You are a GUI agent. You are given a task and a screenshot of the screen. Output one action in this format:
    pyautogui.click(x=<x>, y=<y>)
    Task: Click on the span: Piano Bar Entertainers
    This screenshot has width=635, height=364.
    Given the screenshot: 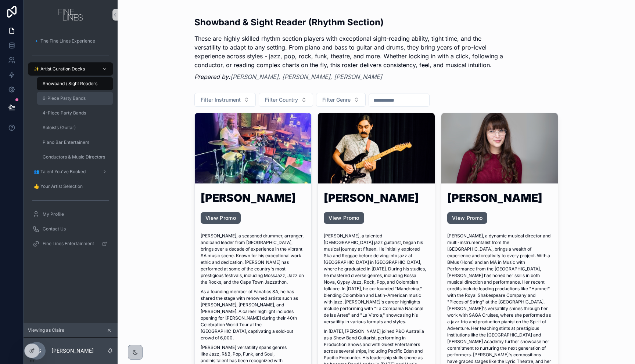 What is the action you would take?
    pyautogui.click(x=66, y=143)
    